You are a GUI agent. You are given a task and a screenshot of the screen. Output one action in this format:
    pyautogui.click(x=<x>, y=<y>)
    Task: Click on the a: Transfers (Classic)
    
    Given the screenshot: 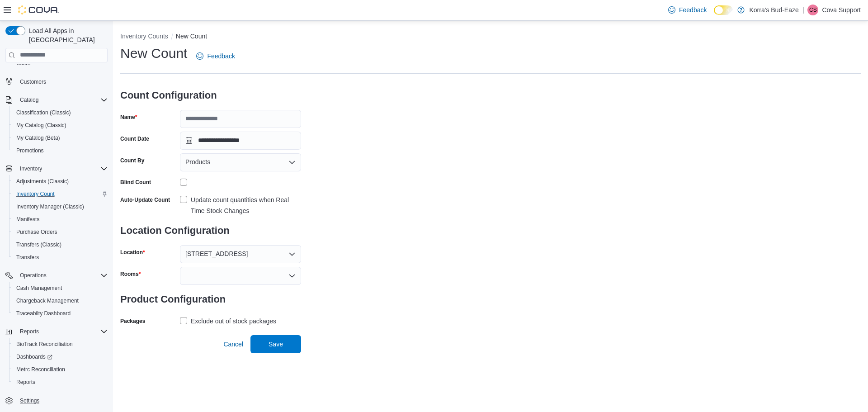 What is the action you would take?
    pyautogui.click(x=39, y=245)
    